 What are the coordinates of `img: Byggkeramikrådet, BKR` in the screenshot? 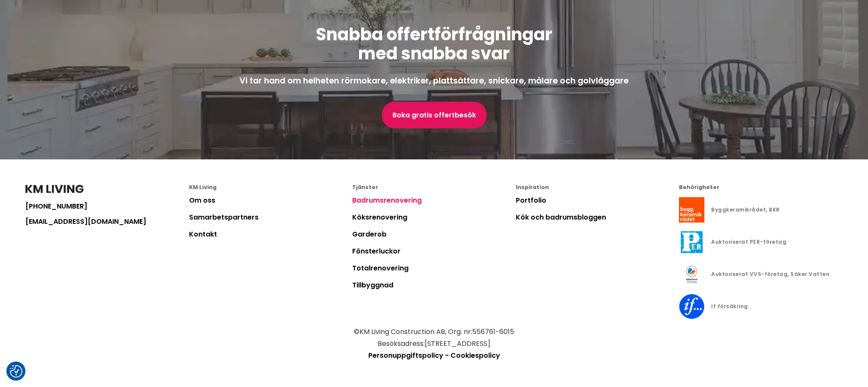 It's located at (692, 210).